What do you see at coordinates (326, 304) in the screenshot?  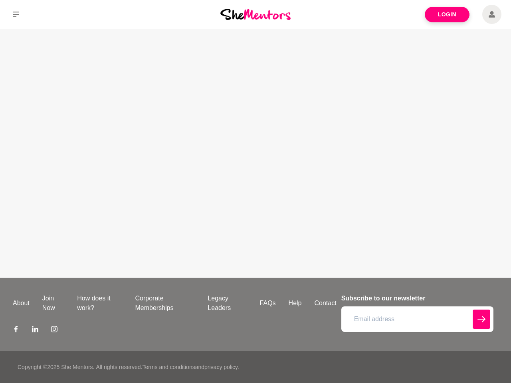 I see `a: Contact` at bounding box center [326, 304].